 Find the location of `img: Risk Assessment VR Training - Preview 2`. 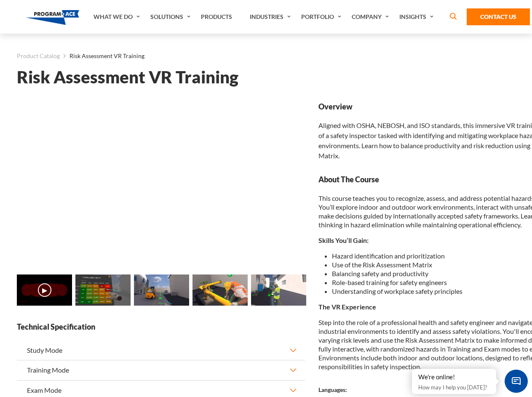

img: Risk Assessment VR Training - Preview 2 is located at coordinates (161, 290).